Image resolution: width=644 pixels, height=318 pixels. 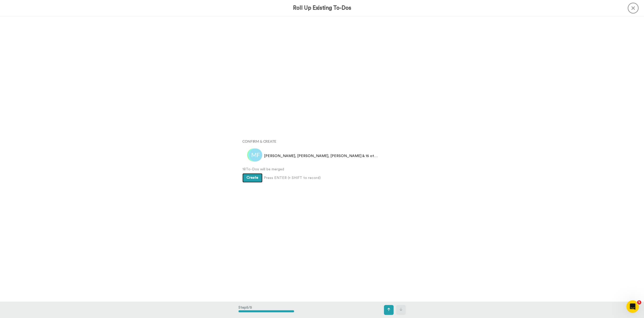 What do you see at coordinates (254, 155) in the screenshot?
I see `img: de.png` at bounding box center [254, 155].